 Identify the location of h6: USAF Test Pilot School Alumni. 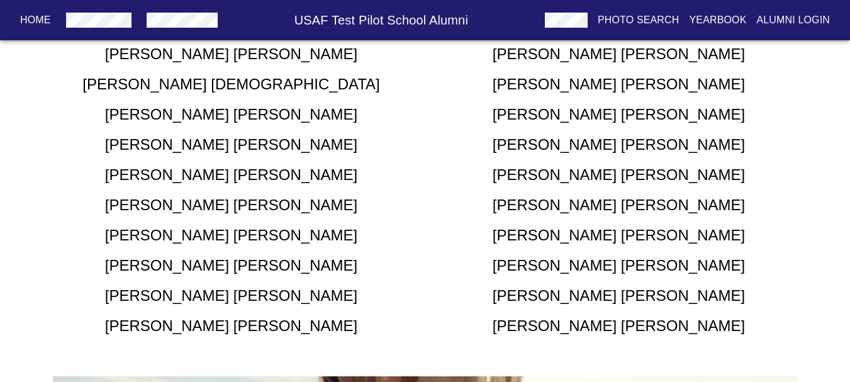
(381, 20).